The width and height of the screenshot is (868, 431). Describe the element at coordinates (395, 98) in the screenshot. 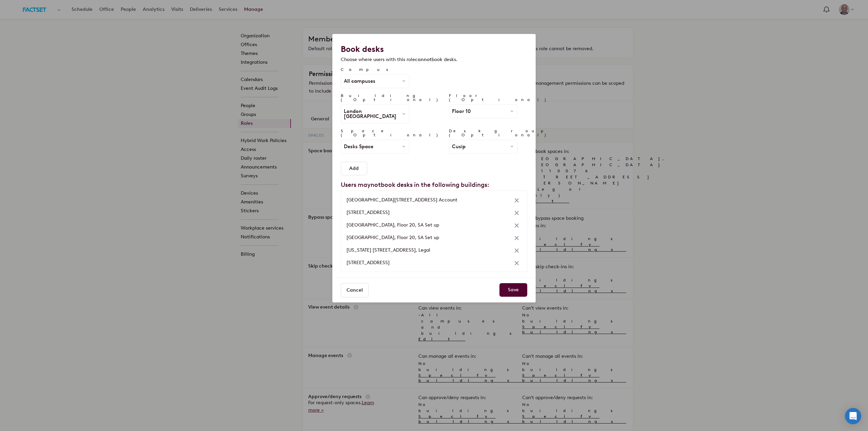

I see `div: Building (Optional)` at that location.